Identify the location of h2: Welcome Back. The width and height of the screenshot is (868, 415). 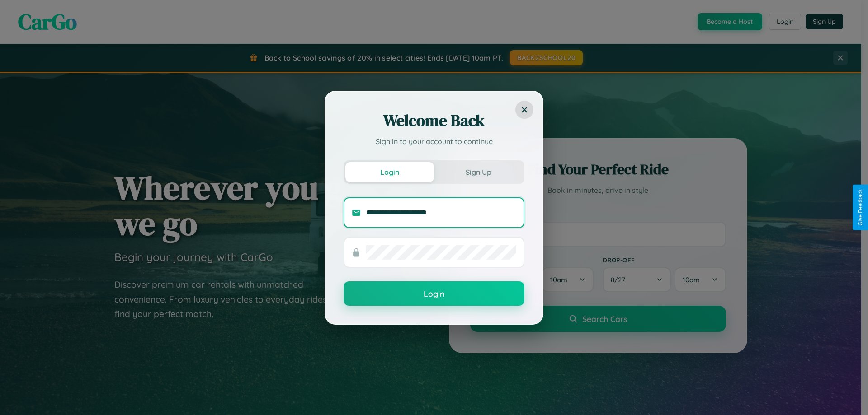
(434, 121).